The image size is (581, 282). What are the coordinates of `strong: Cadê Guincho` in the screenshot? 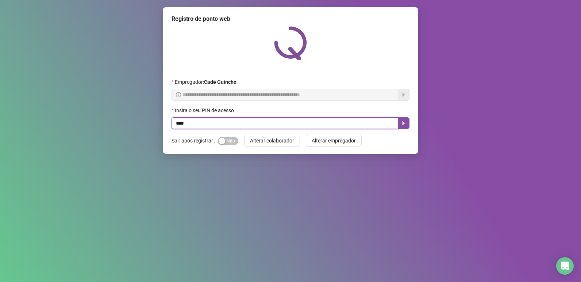 It's located at (220, 82).